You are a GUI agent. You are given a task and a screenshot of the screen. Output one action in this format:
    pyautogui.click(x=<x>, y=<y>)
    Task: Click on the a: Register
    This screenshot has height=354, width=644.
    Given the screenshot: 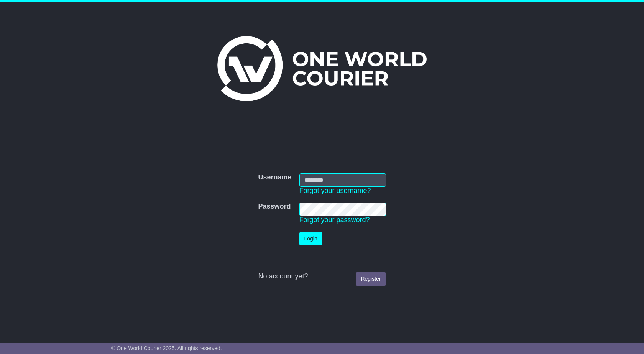 What is the action you would take?
    pyautogui.click(x=371, y=279)
    